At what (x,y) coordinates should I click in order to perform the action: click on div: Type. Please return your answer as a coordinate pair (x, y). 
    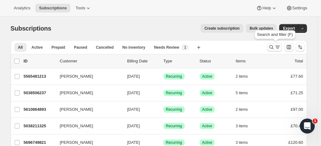
    Looking at the image, I should click on (179, 61).